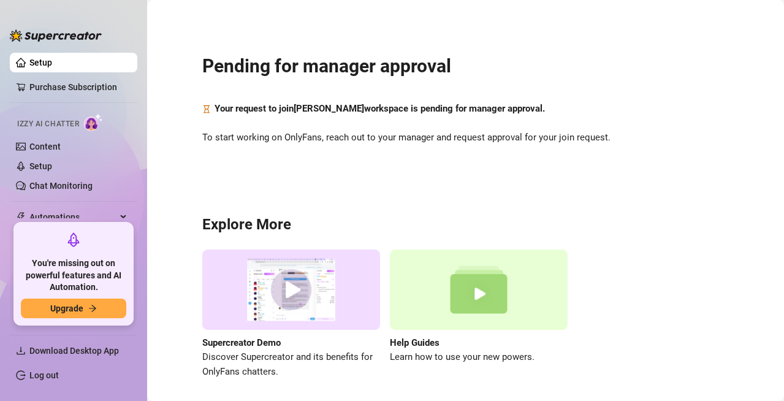 The height and width of the screenshot is (401, 784). What do you see at coordinates (465, 66) in the screenshot?
I see `h2: Pending for manager approval` at bounding box center [465, 66].